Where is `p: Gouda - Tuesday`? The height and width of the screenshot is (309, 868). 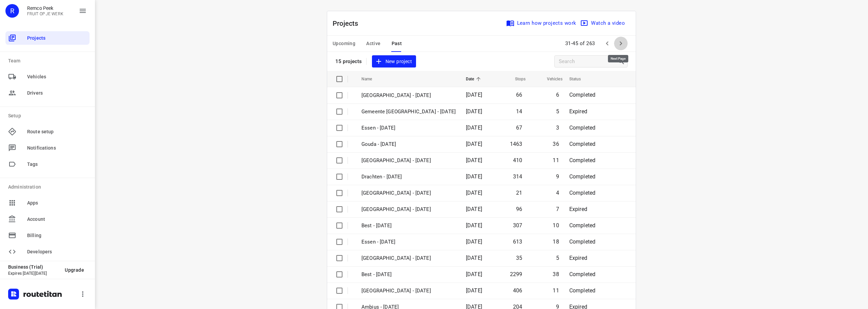
p: Gouda - Tuesday is located at coordinates (409, 144).